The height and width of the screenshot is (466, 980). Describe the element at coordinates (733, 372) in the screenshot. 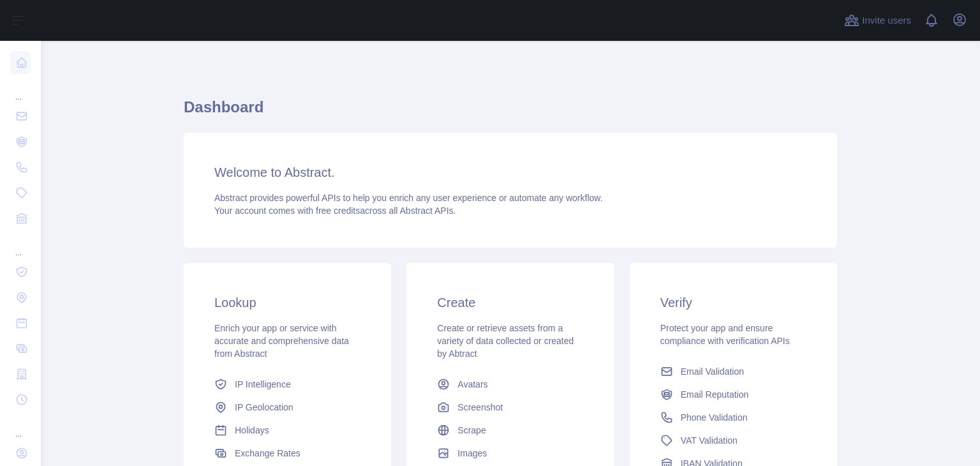

I see `a: Email Validation` at that location.